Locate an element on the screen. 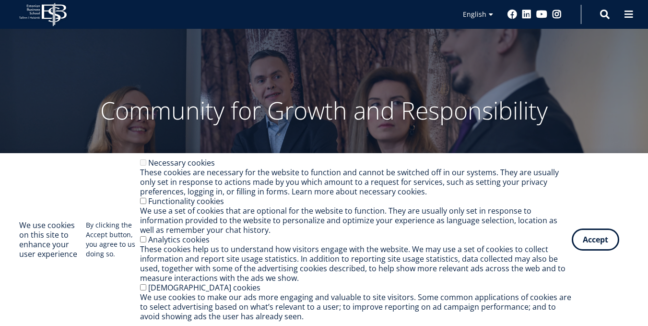 The image size is (648, 326). a: Youtube is located at coordinates (541, 14).